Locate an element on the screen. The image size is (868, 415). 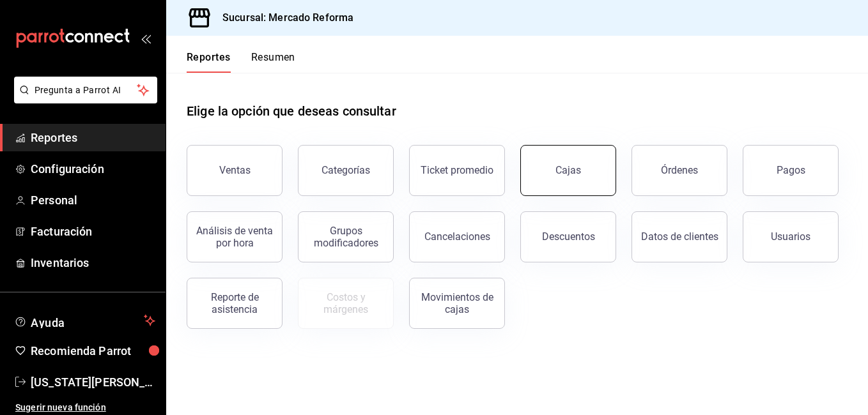
button: Análisis de venta por hora is located at coordinates (235, 237).